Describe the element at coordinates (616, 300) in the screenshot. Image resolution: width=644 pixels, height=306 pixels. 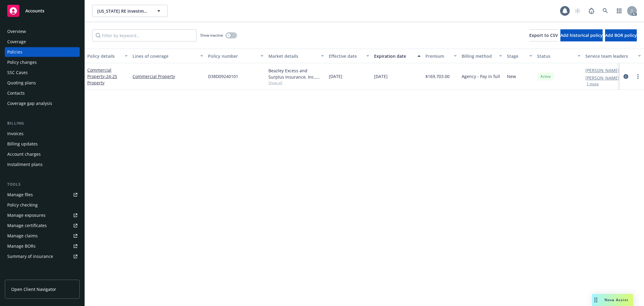
I see `span: Nova Assist` at that location.